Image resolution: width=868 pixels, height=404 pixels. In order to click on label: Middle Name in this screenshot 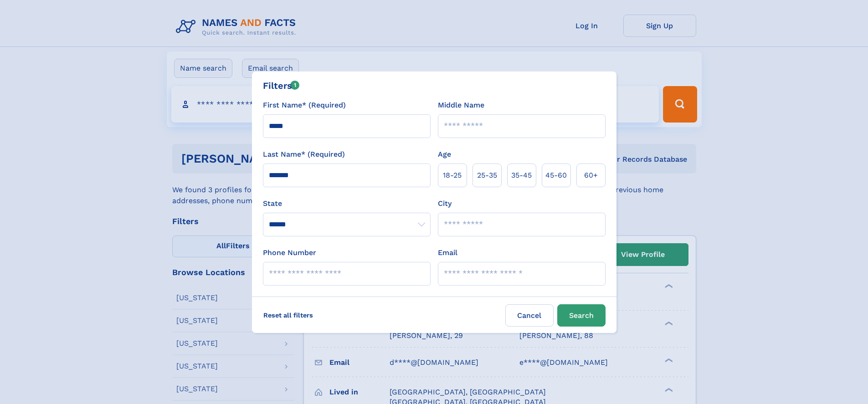, I will do `click(461, 105)`.